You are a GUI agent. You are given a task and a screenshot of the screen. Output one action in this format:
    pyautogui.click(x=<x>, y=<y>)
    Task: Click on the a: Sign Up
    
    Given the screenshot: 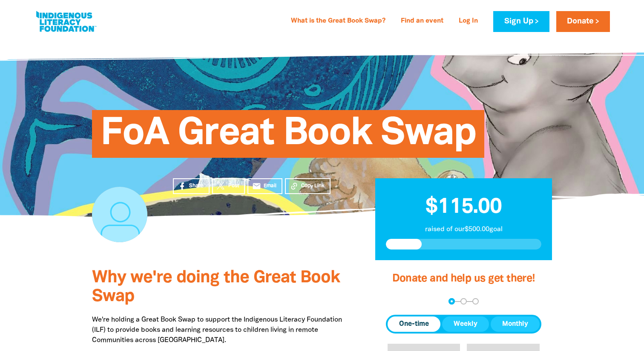 What is the action you would take?
    pyautogui.click(x=521, y=22)
    